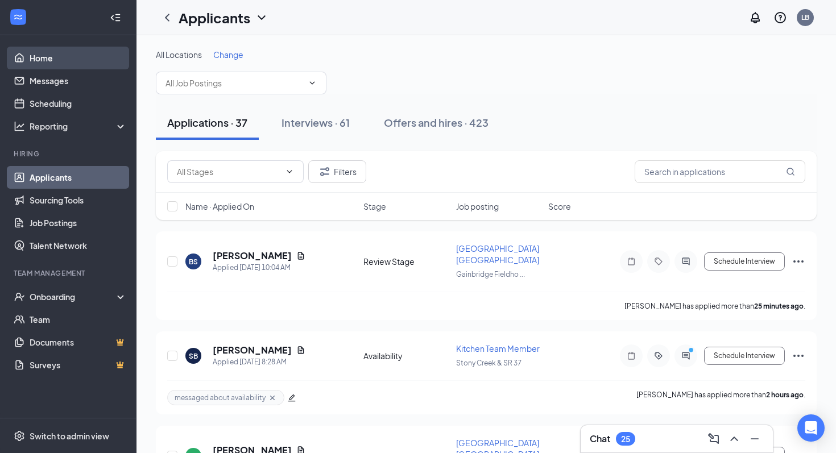 This screenshot has height=453, width=836. Describe the element at coordinates (19, 126) in the screenshot. I see `svg: Analysis` at that location.